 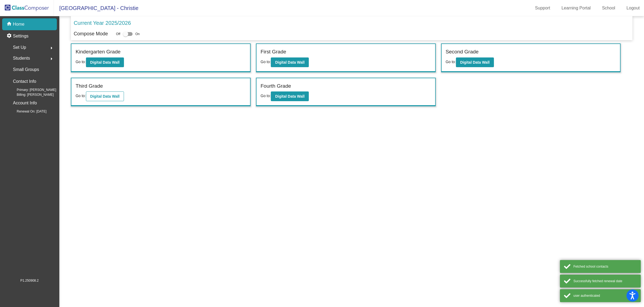 I want to click on mat-icon: settings, so click(x=9, y=36).